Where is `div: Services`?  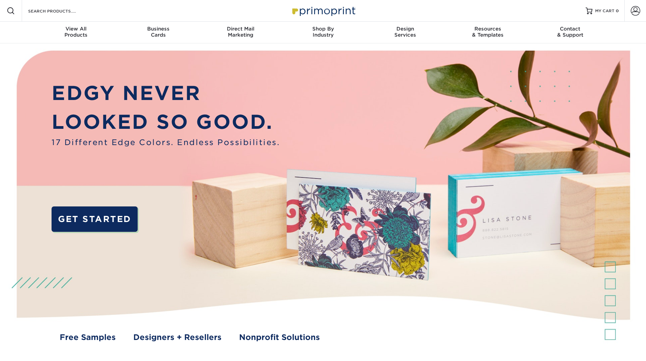 div: Services is located at coordinates (405, 32).